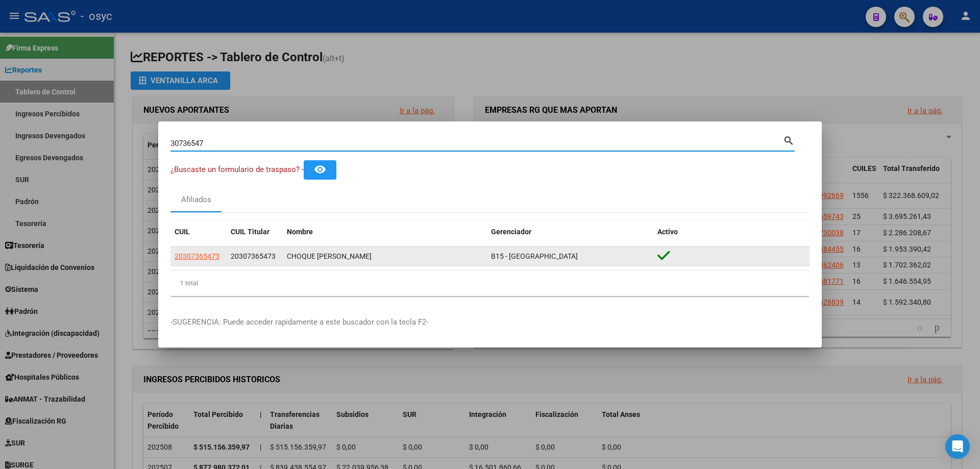 This screenshot has width=980, height=469. Describe the element at coordinates (668, 232) in the screenshot. I see `span: Activo` at that location.